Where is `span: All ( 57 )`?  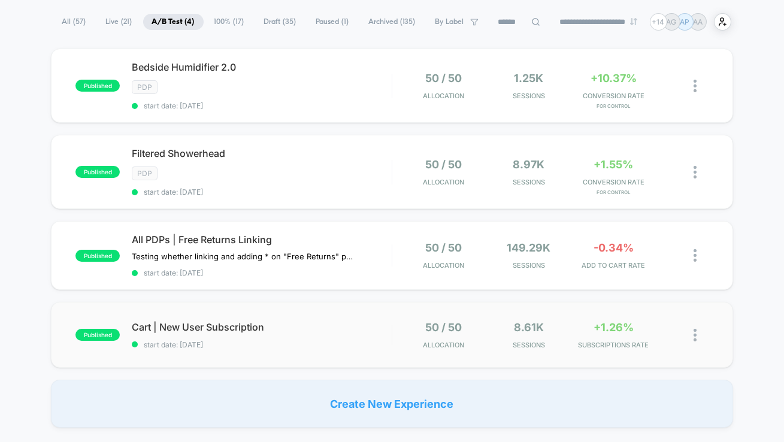
span: All ( 57 ) is located at coordinates (74, 22).